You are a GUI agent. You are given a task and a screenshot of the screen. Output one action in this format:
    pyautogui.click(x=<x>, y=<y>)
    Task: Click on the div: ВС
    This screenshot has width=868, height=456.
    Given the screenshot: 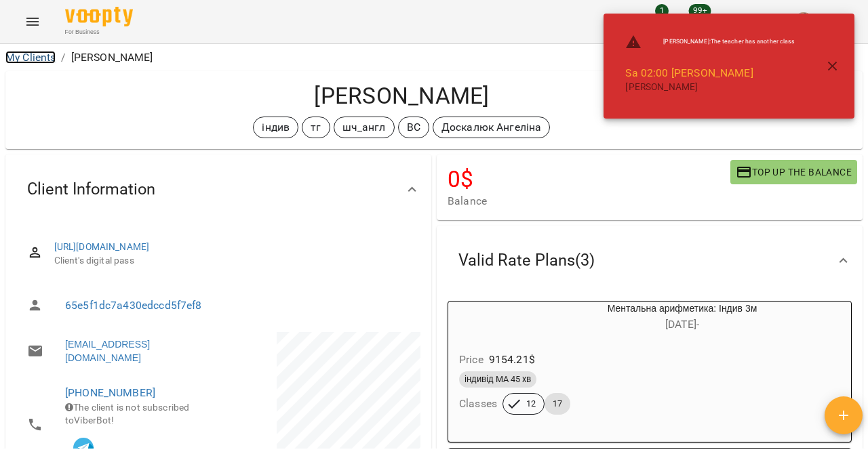 What is the action you would take?
    pyautogui.click(x=414, y=128)
    